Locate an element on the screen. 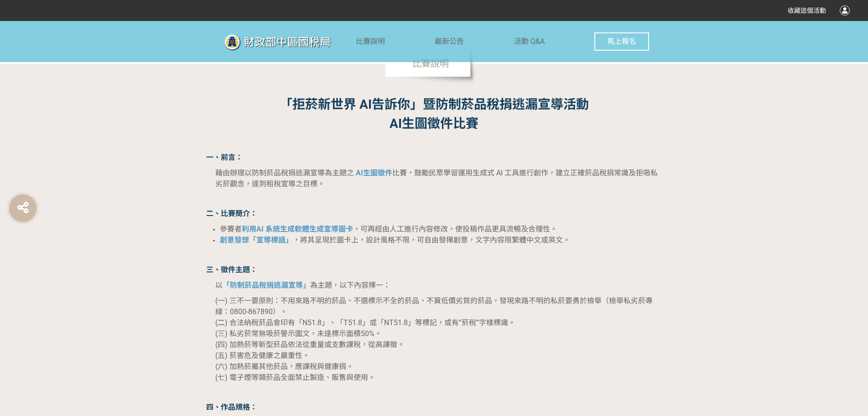  strong: 一、前言： is located at coordinates (225, 157).